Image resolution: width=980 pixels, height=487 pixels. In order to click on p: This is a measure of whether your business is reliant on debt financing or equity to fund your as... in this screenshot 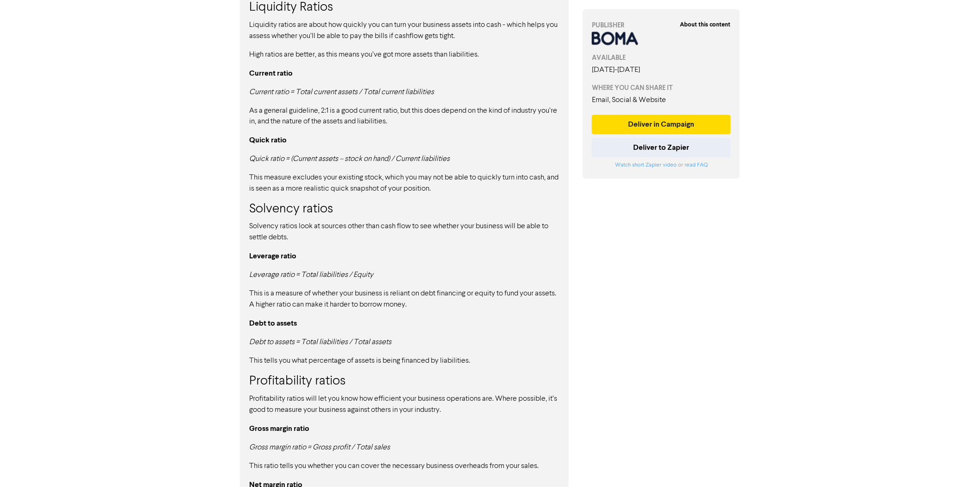, I will do `click(404, 300)`.